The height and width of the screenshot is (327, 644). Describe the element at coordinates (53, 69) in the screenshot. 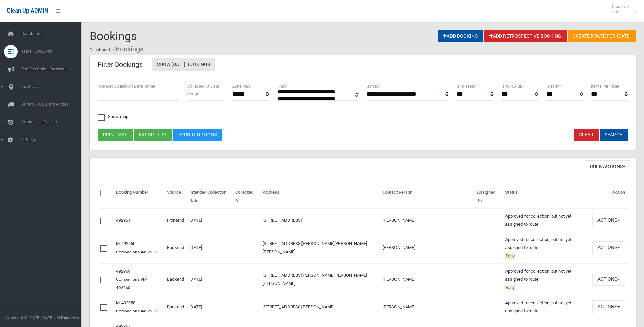

I see `span: Booking Collection Issues` at that location.